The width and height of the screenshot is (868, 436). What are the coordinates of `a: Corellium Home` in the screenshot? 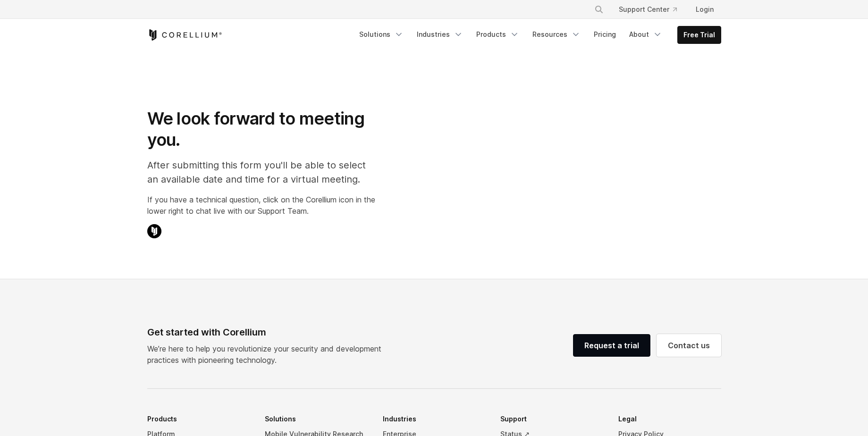 It's located at (185, 35).